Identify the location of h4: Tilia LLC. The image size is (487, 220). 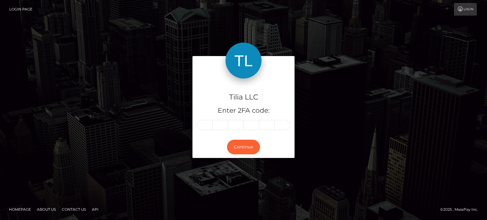
(244, 97).